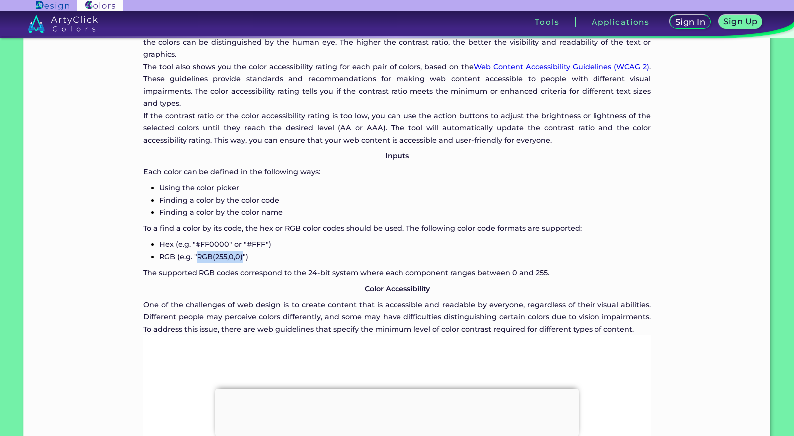  Describe the element at coordinates (397, 317) in the screenshot. I see `p: One of the challenges of web design is to create content that is accessible and readable by every...` at that location.